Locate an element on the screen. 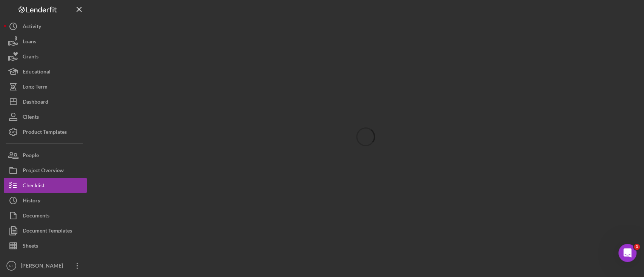 The height and width of the screenshot is (277, 644). div: People is located at coordinates (31, 156).